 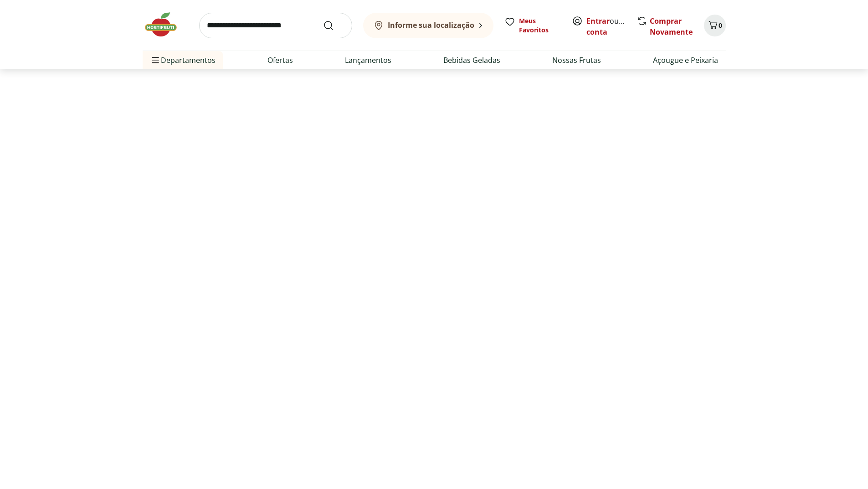 I want to click on span: Meus Favoritos, so click(x=540, y=26).